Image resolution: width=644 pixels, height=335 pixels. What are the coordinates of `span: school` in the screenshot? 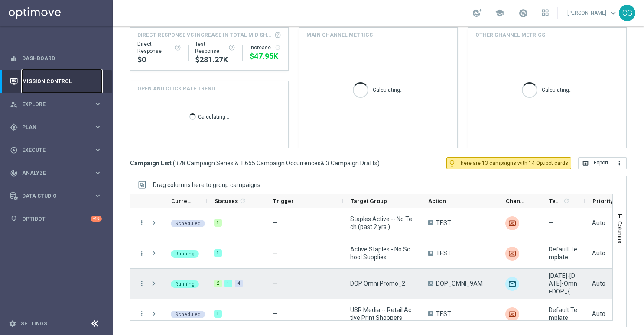 It's located at (500, 13).